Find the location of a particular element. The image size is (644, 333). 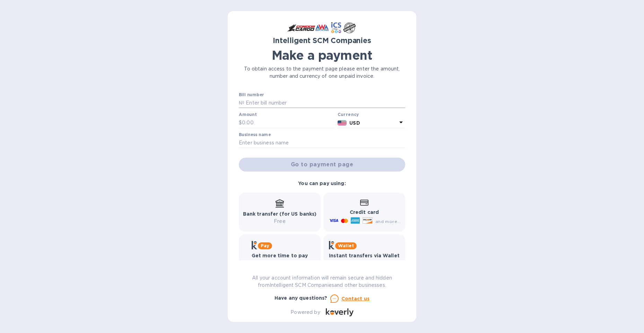

b: Credit card is located at coordinates (364, 212).